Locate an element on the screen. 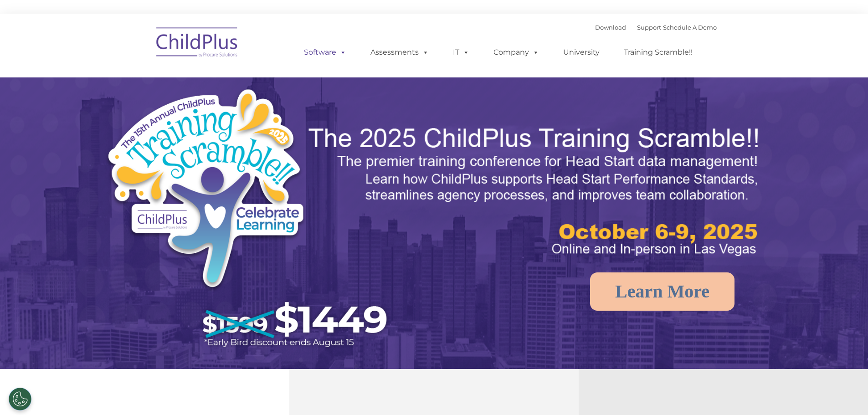  a: Support is located at coordinates (649, 27).